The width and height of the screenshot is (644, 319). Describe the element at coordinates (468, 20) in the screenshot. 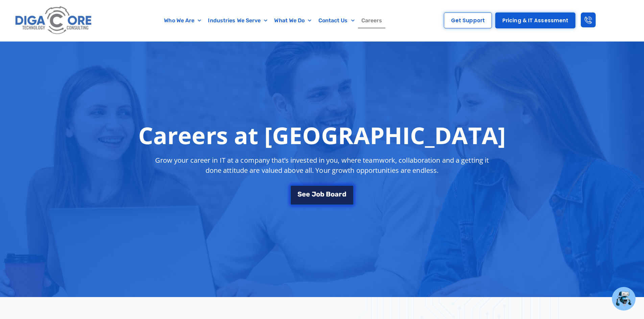

I see `span: Get Support` at that location.